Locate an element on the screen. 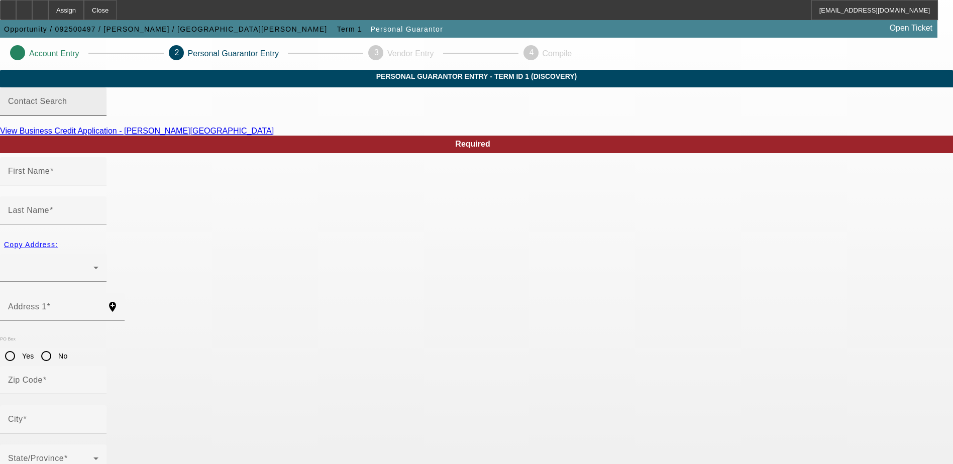 This screenshot has width=953, height=464. span: 2 is located at coordinates (177, 52).